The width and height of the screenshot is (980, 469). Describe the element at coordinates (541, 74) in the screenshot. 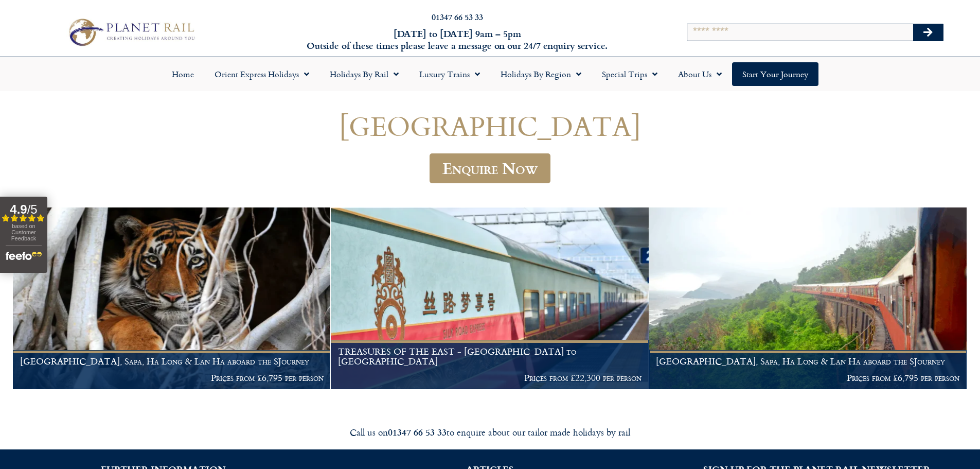

I see `a: Holidays by Region` at that location.